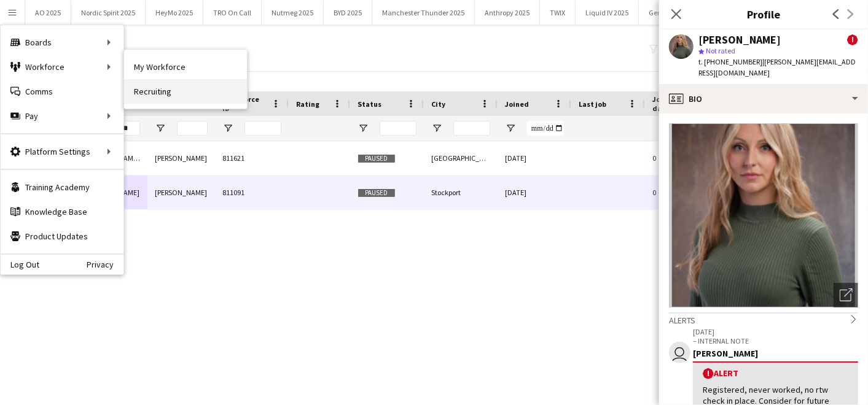 This screenshot has width=868, height=405. What do you see at coordinates (764, 99) in the screenshot?
I see `div: Bio` at bounding box center [764, 99].